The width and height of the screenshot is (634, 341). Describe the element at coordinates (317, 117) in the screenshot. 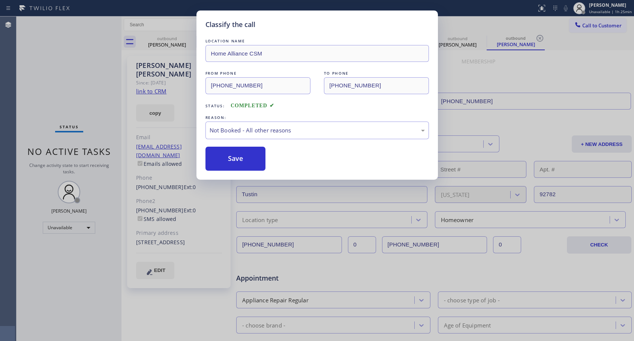

I see `div: REASON:` at that location.